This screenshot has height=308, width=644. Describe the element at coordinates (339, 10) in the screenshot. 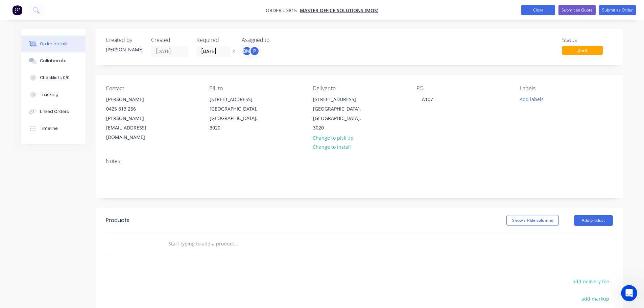

I see `span: Master Office Solutions (MOS)` at that location.